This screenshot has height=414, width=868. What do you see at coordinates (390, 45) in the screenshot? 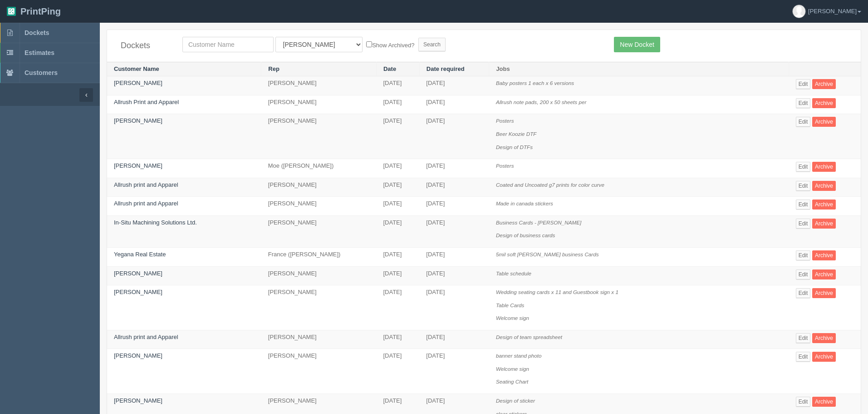
I see `label: Show Archived?` at bounding box center [390, 45].